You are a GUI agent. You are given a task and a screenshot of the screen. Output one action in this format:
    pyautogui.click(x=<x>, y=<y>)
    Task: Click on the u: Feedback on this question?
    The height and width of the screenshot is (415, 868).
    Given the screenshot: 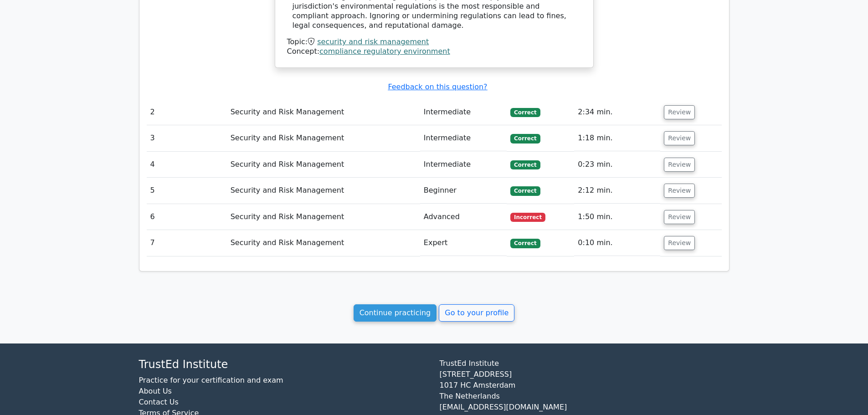 What is the action you would take?
    pyautogui.click(x=437, y=87)
    